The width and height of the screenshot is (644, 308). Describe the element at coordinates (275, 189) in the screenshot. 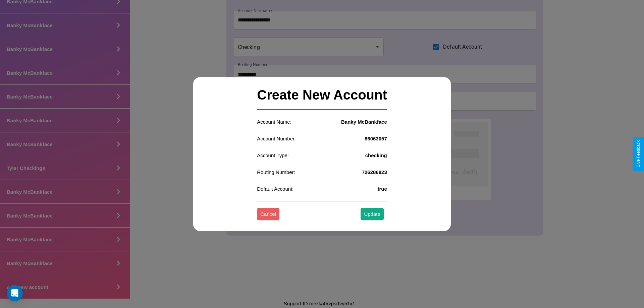

I see `p: Default Account:` at that location.